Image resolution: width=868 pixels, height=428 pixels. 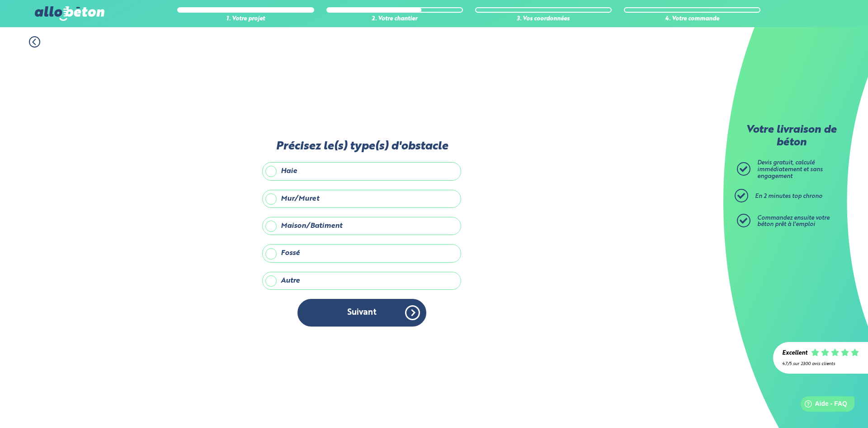 What do you see at coordinates (820, 363) in the screenshot?
I see `div: 4.7/5 sur 2300 avis clients` at bounding box center [820, 363].